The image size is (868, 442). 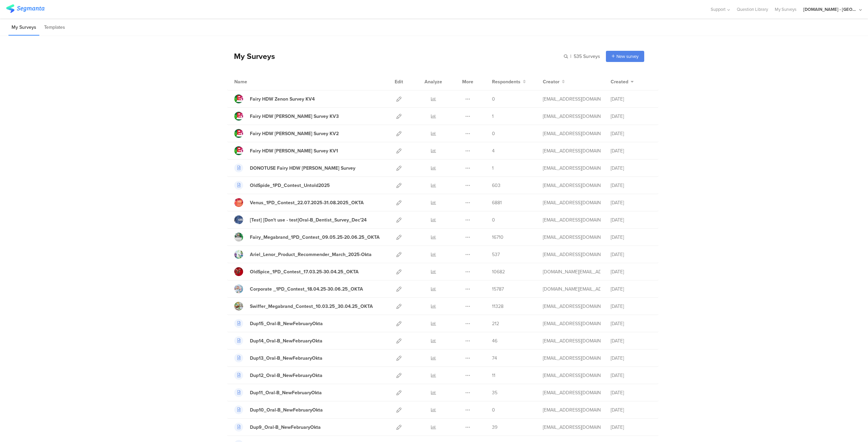 What do you see at coordinates (497, 203) in the screenshot?
I see `span: 6881` at bounding box center [497, 203].